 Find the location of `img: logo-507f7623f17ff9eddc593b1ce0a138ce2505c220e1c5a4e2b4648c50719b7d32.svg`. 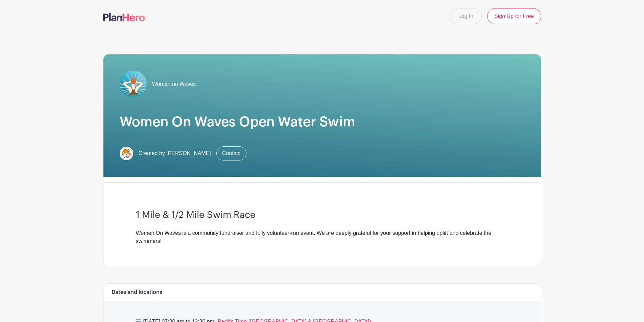

img: logo-507f7623f17ff9eddc593b1ce0a138ce2505c220e1c5a4e2b4648c50719b7d32.svg is located at coordinates (124, 17).